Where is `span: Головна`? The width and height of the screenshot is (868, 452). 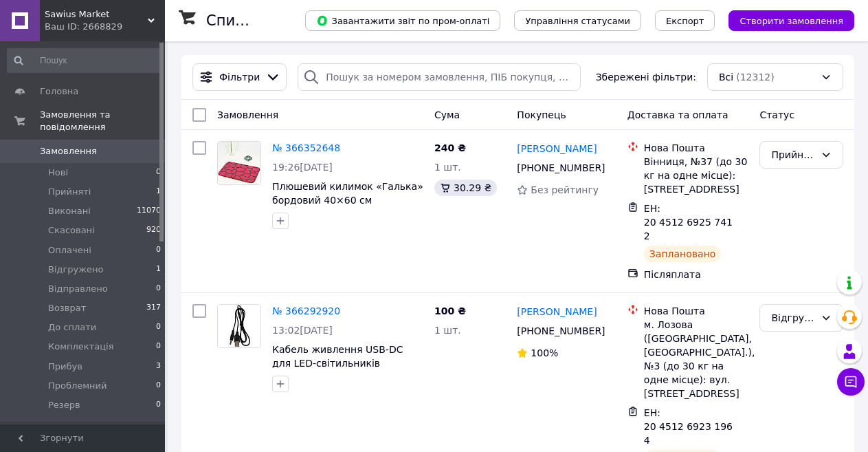
span: Головна is located at coordinates (59, 92).